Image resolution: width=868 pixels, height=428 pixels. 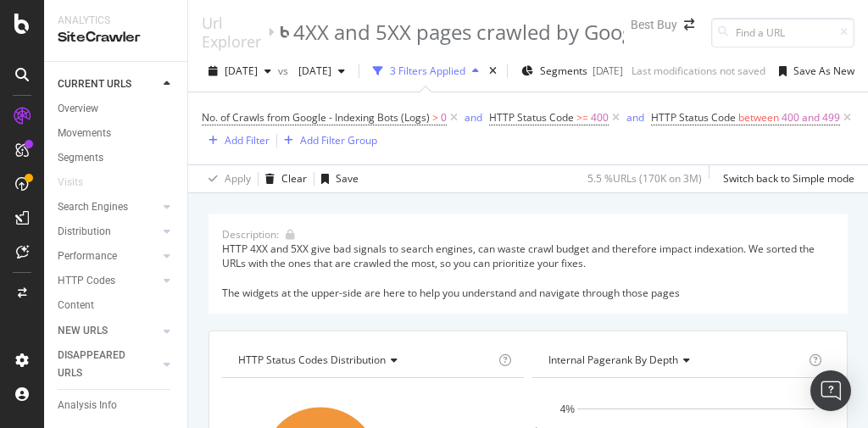 What do you see at coordinates (338, 140) in the screenshot?
I see `div: Add Filter Group` at bounding box center [338, 140].